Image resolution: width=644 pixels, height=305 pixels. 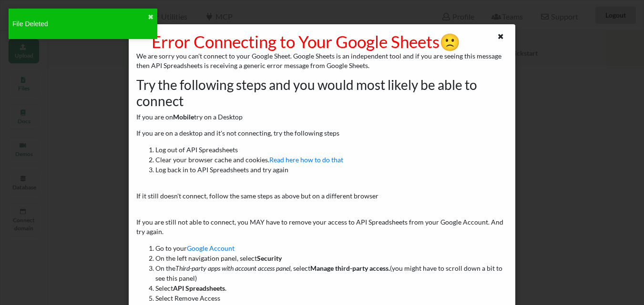 What do you see at coordinates (331, 150) in the screenshot?
I see `li: Log out of API Spreadsheets` at bounding box center [331, 150].